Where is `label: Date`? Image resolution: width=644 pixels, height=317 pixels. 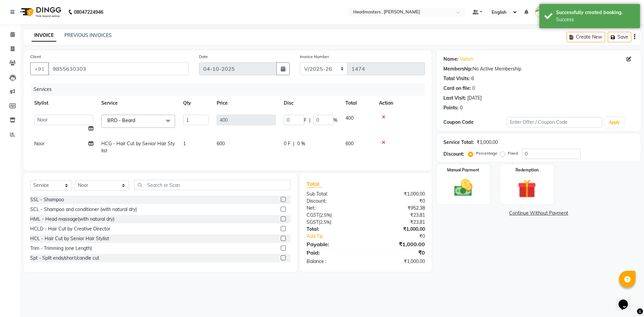 label: Date is located at coordinates (203, 57).